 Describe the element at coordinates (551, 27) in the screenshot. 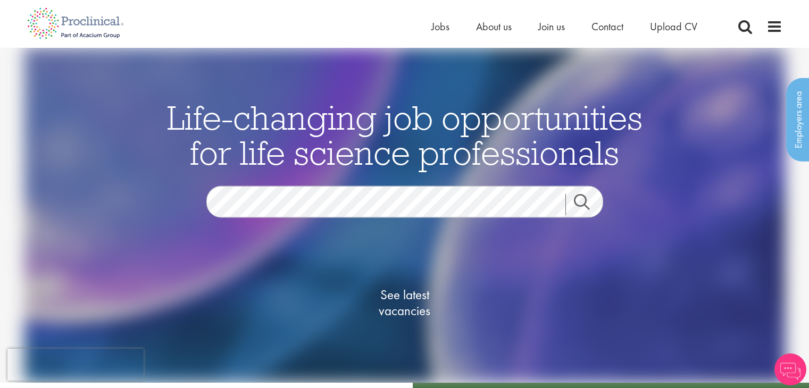

I see `span: Join us` at that location.